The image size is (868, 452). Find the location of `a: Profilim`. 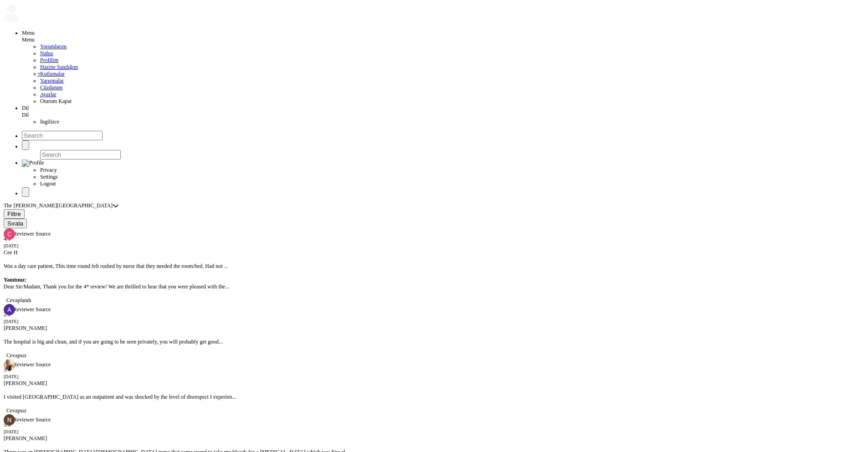

a: Profilim is located at coordinates (49, 60).